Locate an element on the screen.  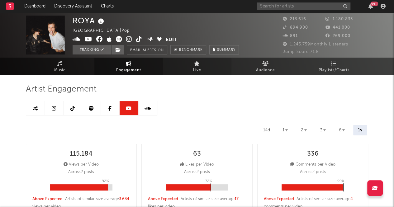
div: 14d is located at coordinates (267, 130).